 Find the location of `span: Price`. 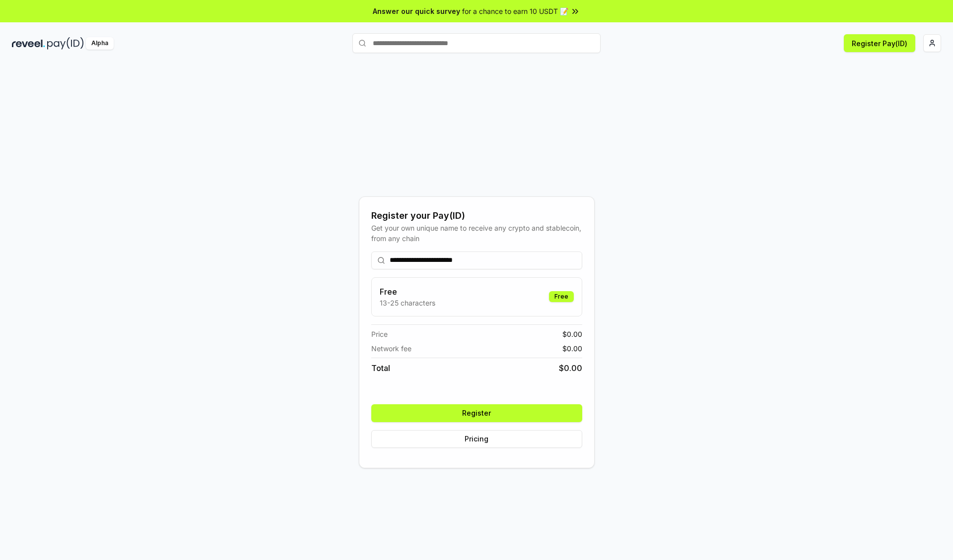

span: Price is located at coordinates (379, 334).